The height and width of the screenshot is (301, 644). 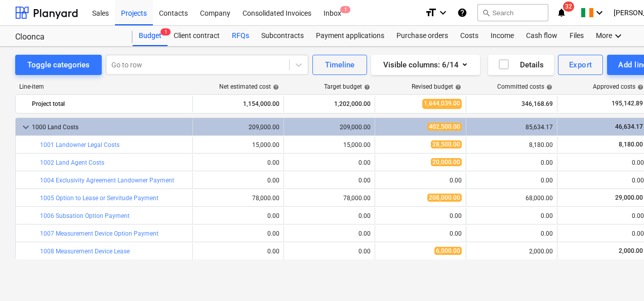 What do you see at coordinates (631, 145) in the screenshot?
I see `span: 8,180.00` at bounding box center [631, 145].